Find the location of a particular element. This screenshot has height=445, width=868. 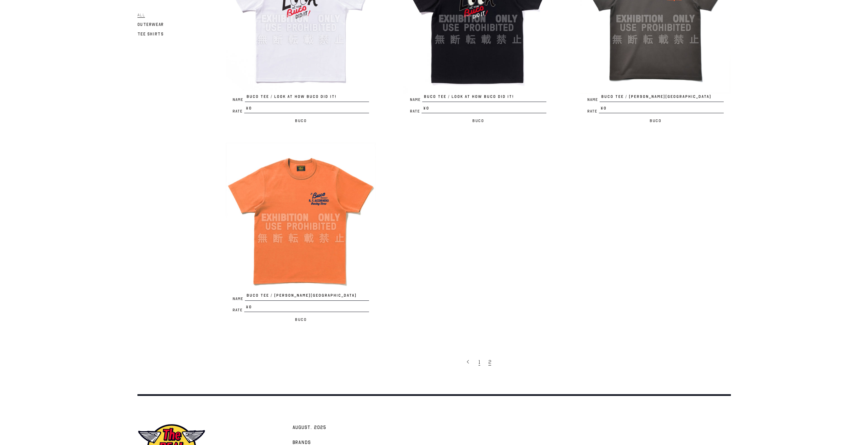

a: All is located at coordinates (141, 15).